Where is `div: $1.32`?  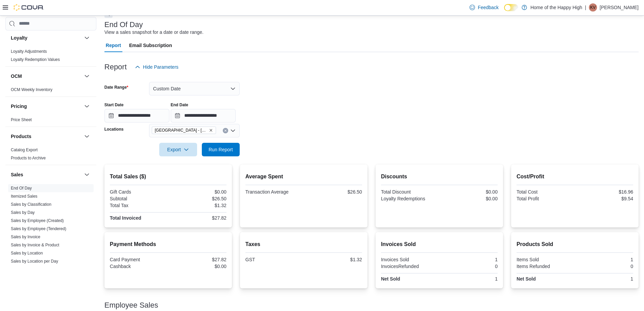
div: $1.32 is located at coordinates (198, 206).